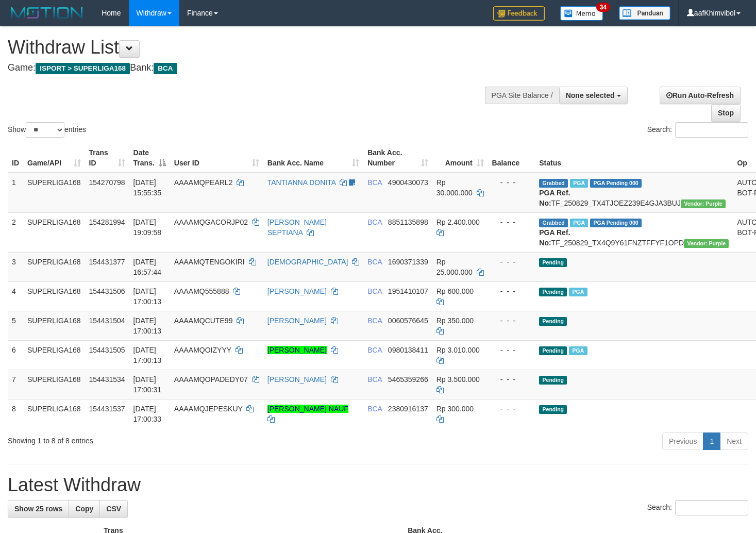  I want to click on span: AAAAMQOPADEDY07, so click(211, 380).